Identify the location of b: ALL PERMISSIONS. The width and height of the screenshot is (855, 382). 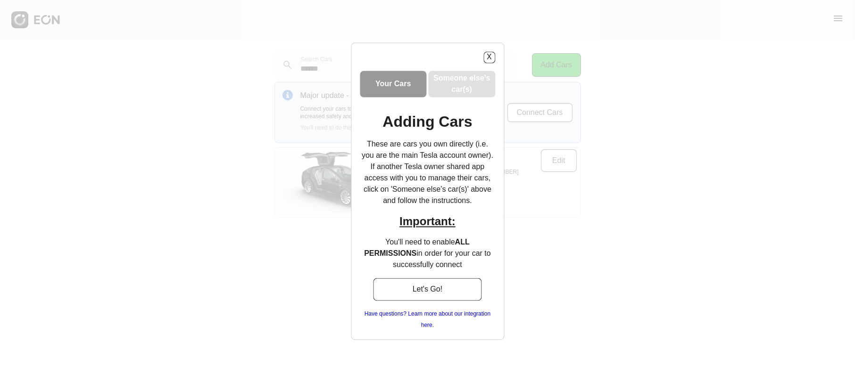
(417, 248).